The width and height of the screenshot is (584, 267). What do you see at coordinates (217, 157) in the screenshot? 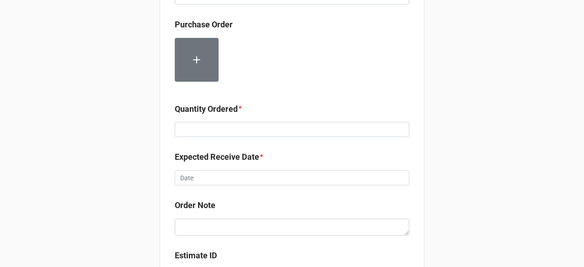
I see `label: Expected Receive Date` at bounding box center [217, 157].